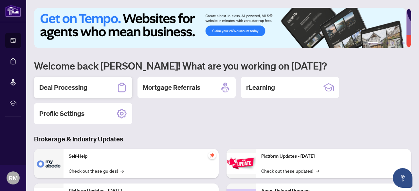 The image size is (419, 191). What do you see at coordinates (63, 88) in the screenshot?
I see `h2: Deal Processing` at bounding box center [63, 88].